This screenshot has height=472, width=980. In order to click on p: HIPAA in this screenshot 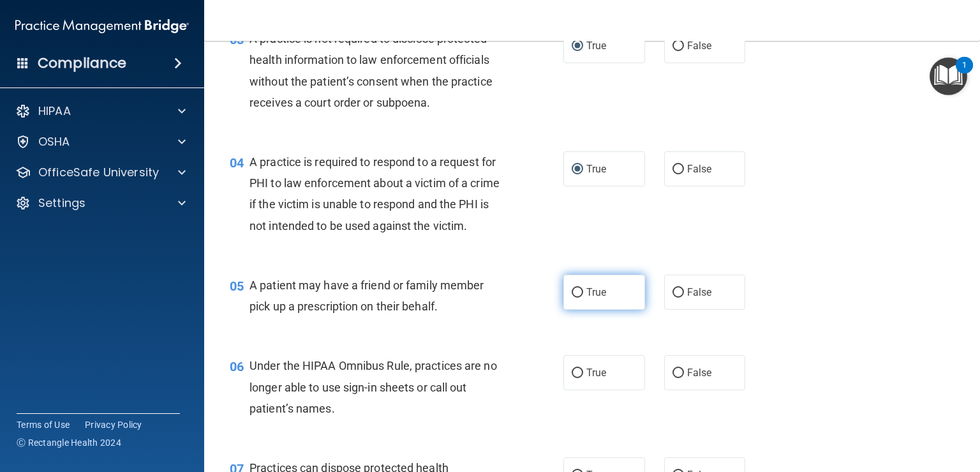, I will do `click(54, 111)`.